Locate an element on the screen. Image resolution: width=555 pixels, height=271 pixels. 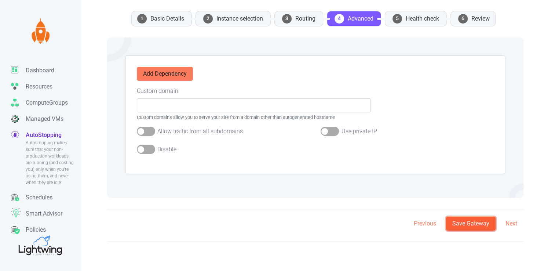
label: Disable is located at coordinates (167, 149).